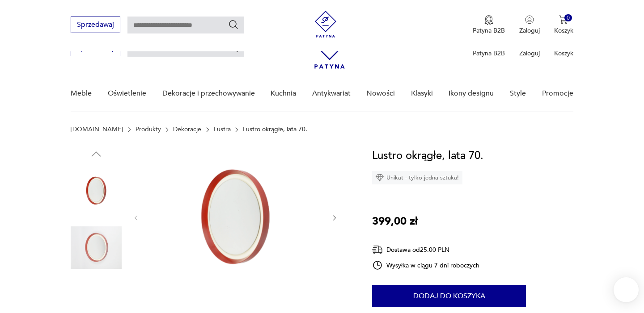 The height and width of the screenshot is (313, 644). I want to click on a: Dekoracje i przechowywanie, so click(208, 93).